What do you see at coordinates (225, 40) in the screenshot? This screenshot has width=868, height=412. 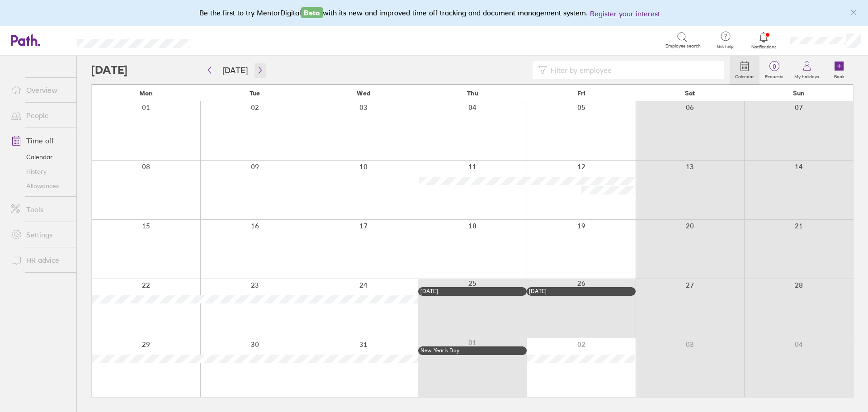 I see `div: Search` at bounding box center [225, 40].